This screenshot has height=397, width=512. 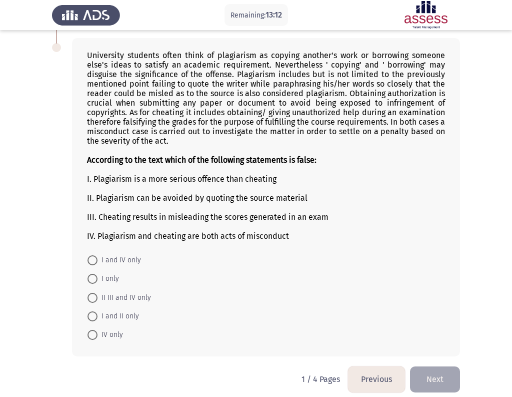 What do you see at coordinates (110, 335) in the screenshot?
I see `span: IV only` at bounding box center [110, 335].